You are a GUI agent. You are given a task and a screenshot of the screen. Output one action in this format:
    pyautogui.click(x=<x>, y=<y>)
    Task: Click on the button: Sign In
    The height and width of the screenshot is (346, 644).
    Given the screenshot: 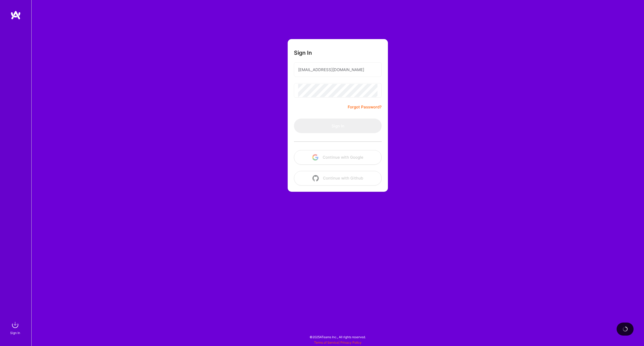 What is the action you would take?
    pyautogui.click(x=338, y=126)
    